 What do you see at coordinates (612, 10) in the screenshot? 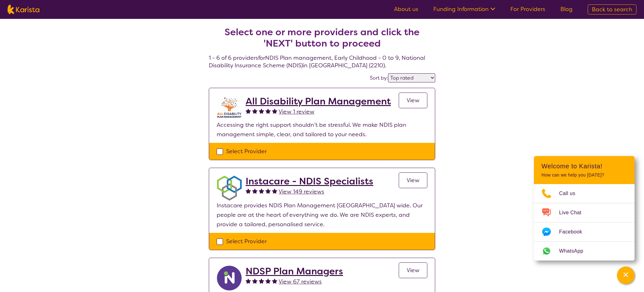
I see `span: Back to search` at bounding box center [612, 10].